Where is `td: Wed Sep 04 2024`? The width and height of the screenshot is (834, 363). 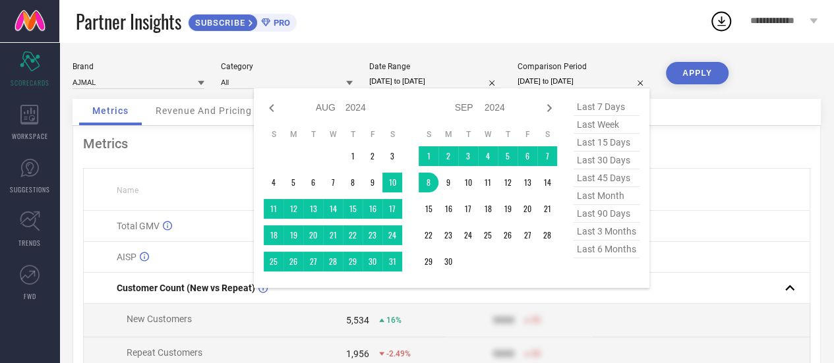 td: Wed Sep 04 2024 is located at coordinates (488, 156).